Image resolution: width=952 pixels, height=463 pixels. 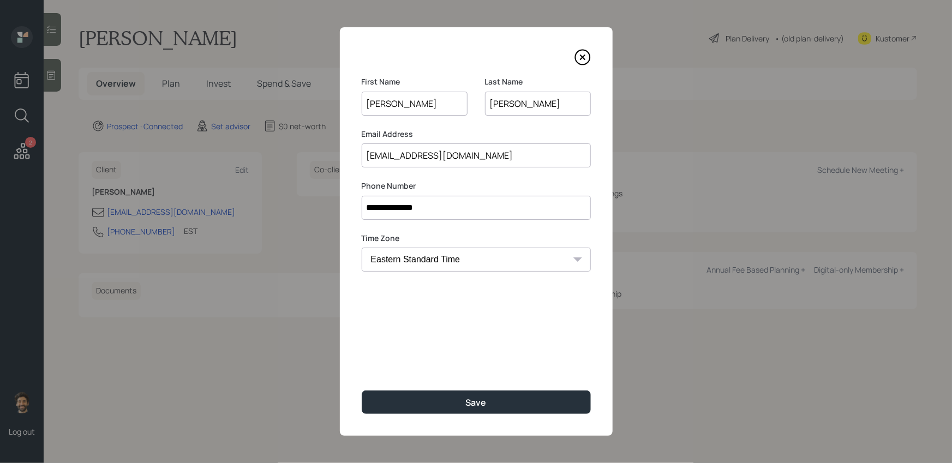 What do you see at coordinates (476, 238) in the screenshot?
I see `label: Time Zone` at bounding box center [476, 238].